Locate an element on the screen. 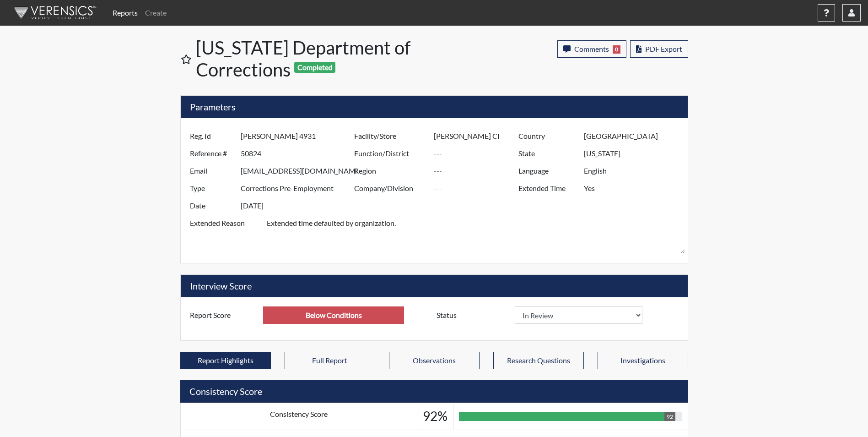 The width and height of the screenshot is (868, 437). button: Observations is located at coordinates (435, 360).